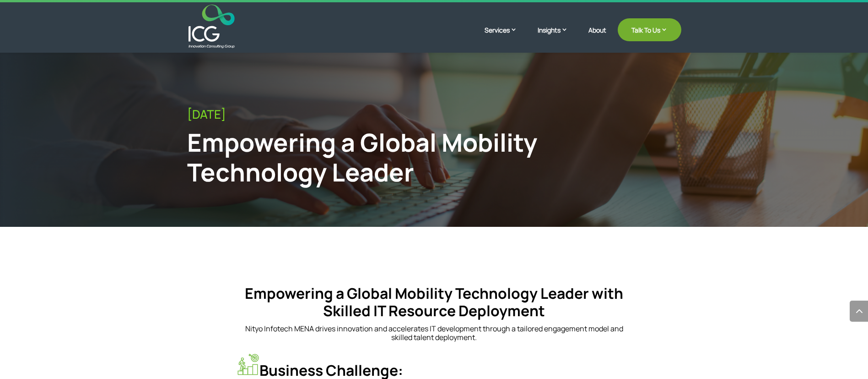  I want to click on div: Empowering a Global Mobility Technology Leader, so click(377, 157).